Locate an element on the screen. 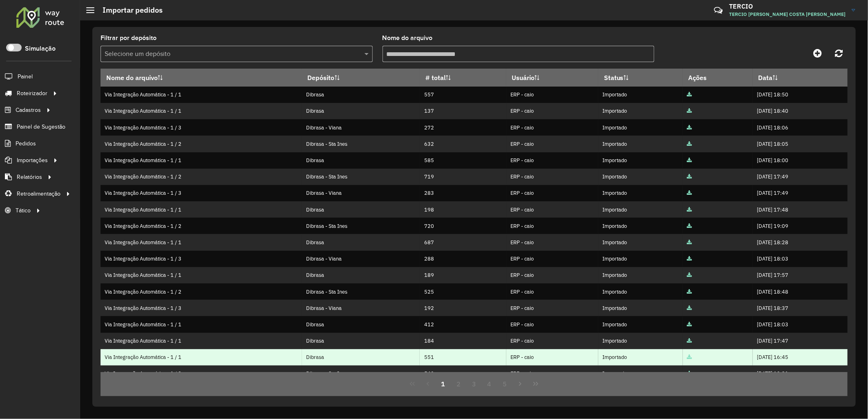 The image size is (868, 419). td: 585 is located at coordinates (463, 160).